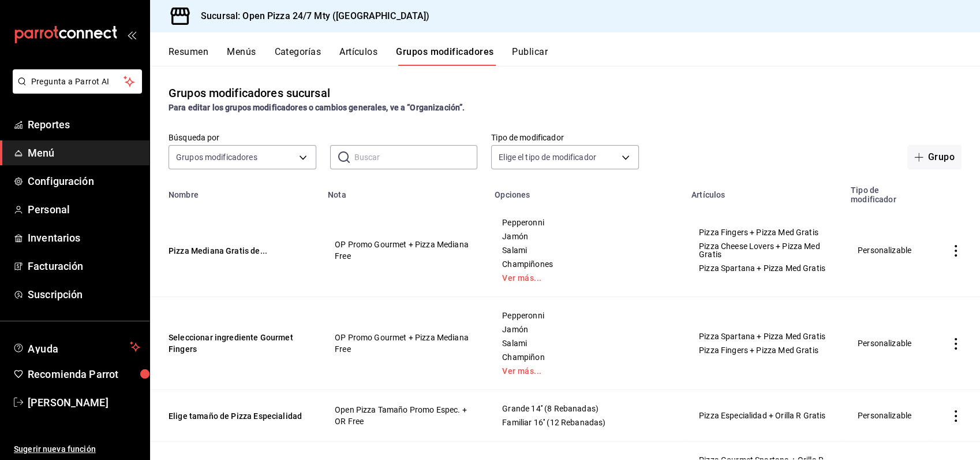 The height and width of the screenshot is (460, 980). Describe the element at coordinates (565, 137) in the screenshot. I see `label: Tipo de modificador` at that location.